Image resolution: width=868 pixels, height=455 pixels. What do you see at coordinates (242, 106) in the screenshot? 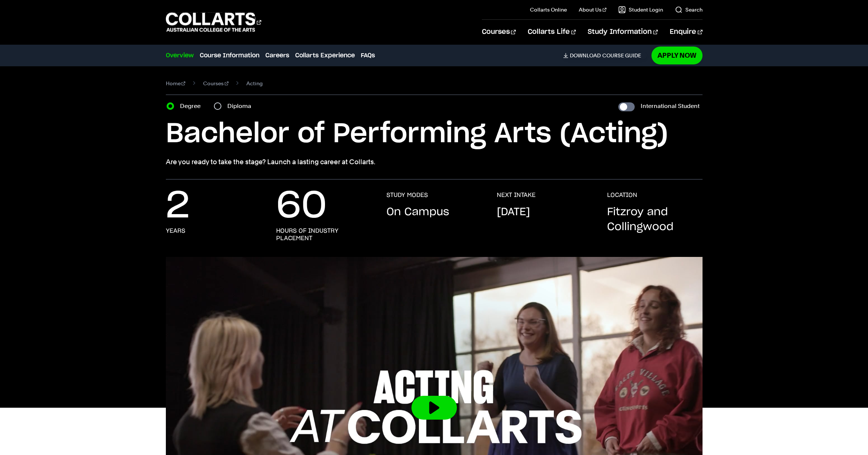
I see `label: Diploma` at bounding box center [242, 106].